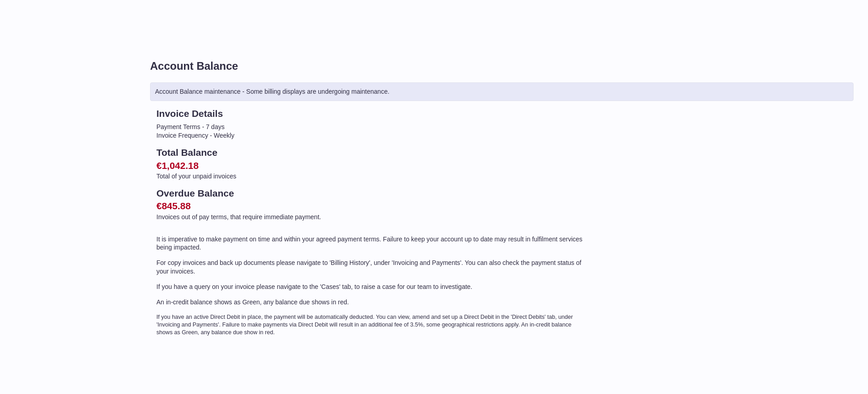  What do you see at coordinates (372, 152) in the screenshot?
I see `h2: Total Balance` at bounding box center [372, 152].